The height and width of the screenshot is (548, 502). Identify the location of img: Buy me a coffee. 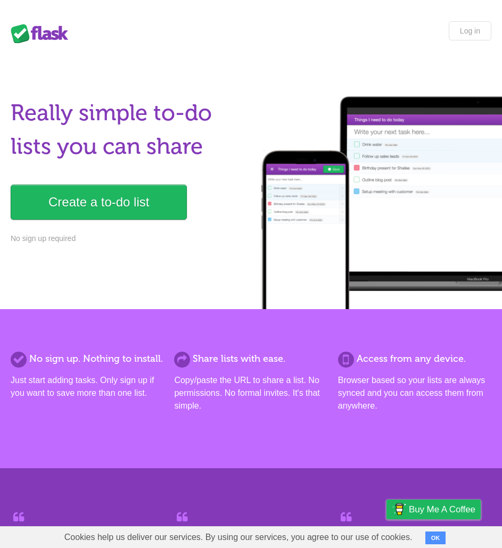
(398, 509).